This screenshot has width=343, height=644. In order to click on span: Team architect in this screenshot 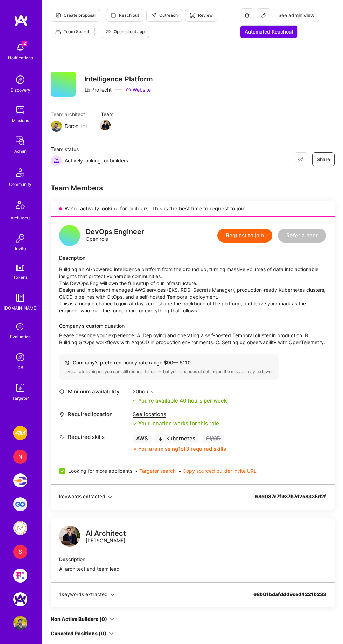, I will do `click(68, 114)`.